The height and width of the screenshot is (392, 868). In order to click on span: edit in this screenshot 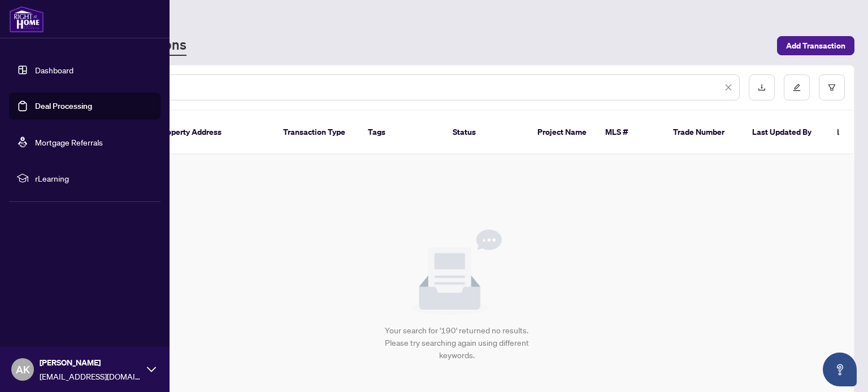, I will do `click(797, 88)`.